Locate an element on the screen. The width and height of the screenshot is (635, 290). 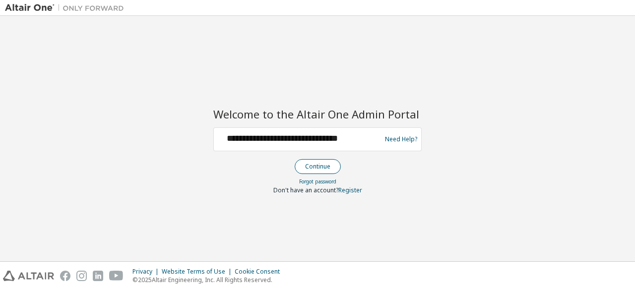
p: © 2025 Altair Engineering, Inc. All Rights Reserved. is located at coordinates (209, 280).